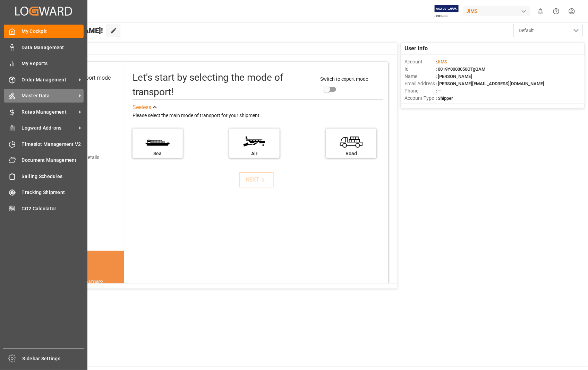 This screenshot has width=588, height=370. Describe the element at coordinates (44, 47) in the screenshot. I see `a: Data Management` at that location.